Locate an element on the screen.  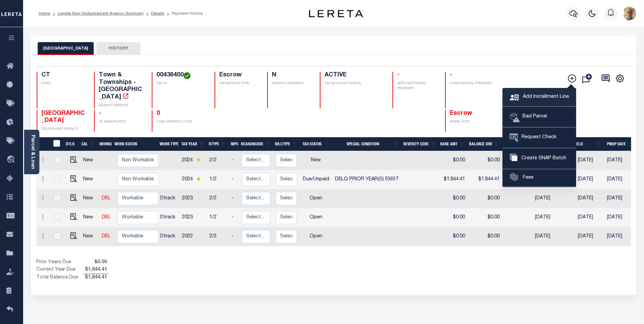
td: $1,844.41 is located at coordinates (453, 180).